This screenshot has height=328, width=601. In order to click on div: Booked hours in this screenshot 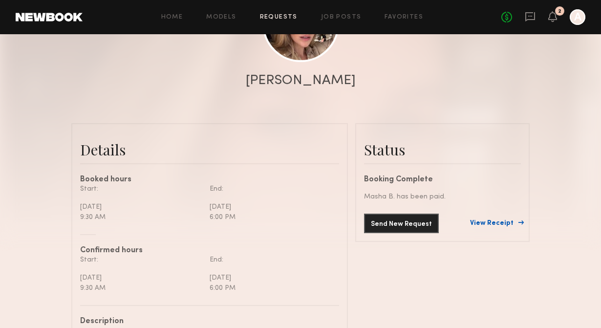, I will do `click(210, 180)`.